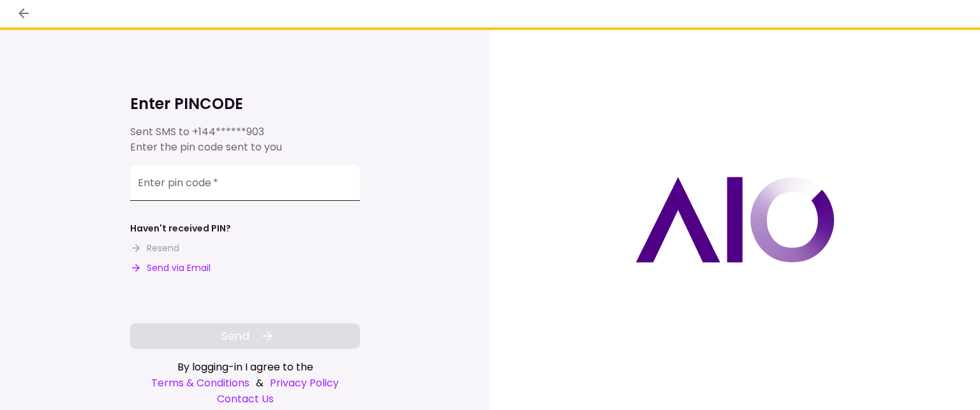 The image size is (980, 410). I want to click on a: Privacy Policy, so click(304, 382).